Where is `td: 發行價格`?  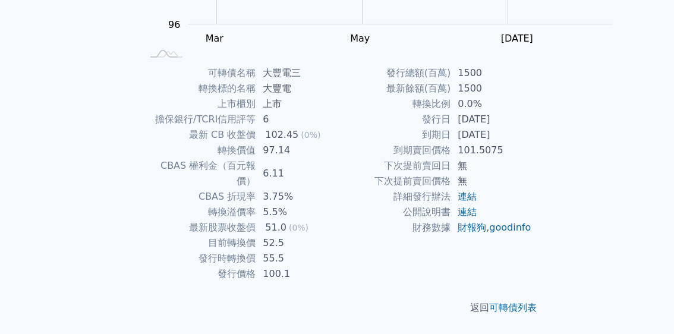 td: 發行價格 is located at coordinates (199, 274).